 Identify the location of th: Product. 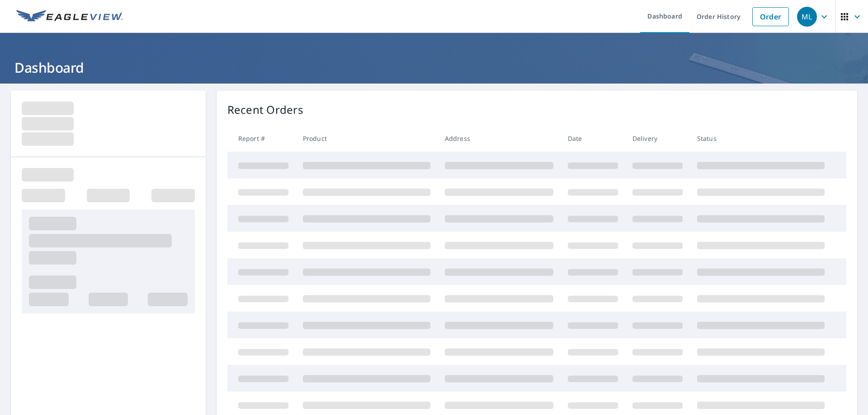
(367, 138).